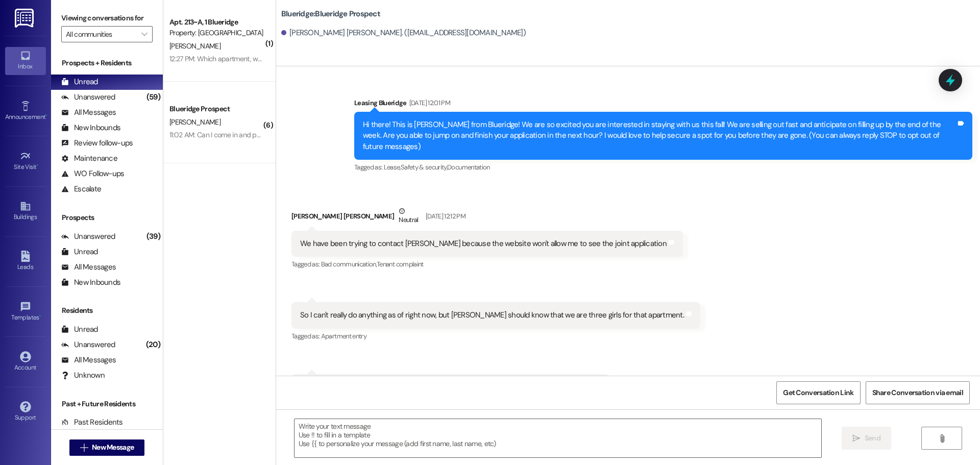 The height and width of the screenshot is (465, 980). What do you see at coordinates (107, 403) in the screenshot?
I see `div: Past + Future Residents` at bounding box center [107, 403].